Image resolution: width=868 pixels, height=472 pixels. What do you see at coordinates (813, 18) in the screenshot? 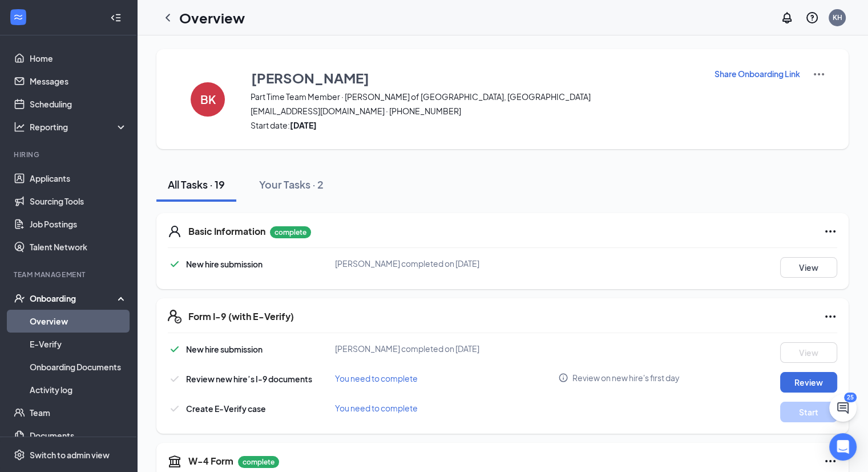
I see `svg: QuestionInfo` at bounding box center [813, 18].